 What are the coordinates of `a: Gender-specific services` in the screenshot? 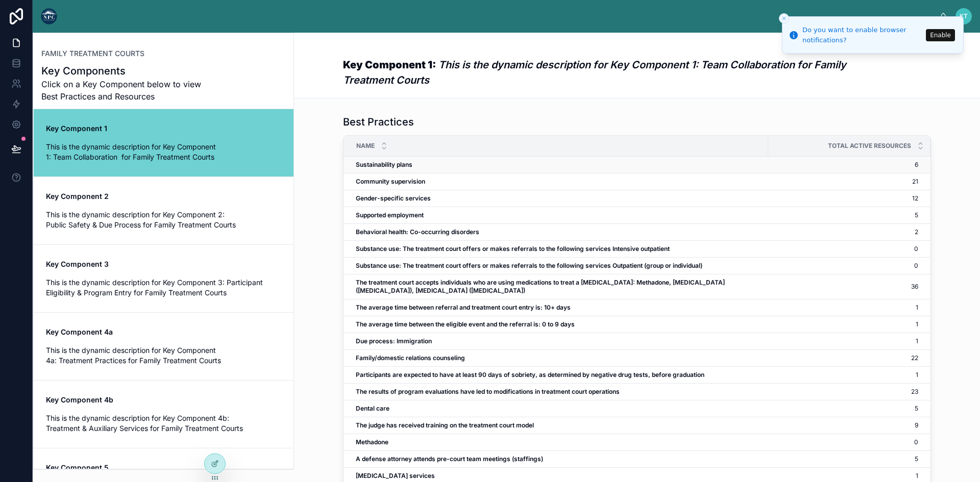 It's located at (559, 199).